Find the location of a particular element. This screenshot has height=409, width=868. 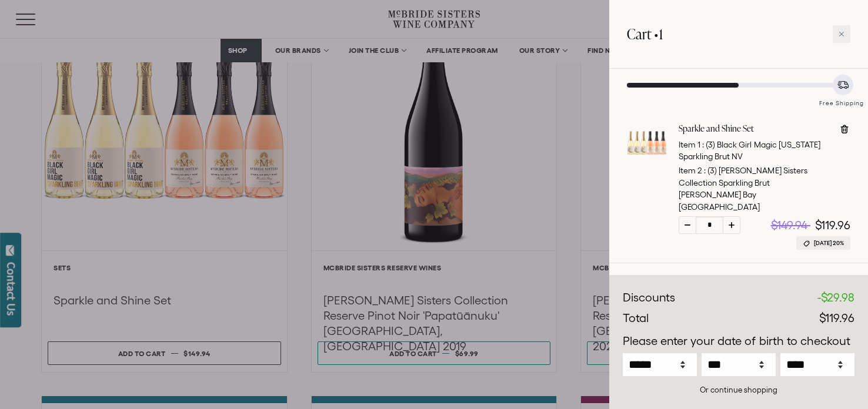

h2: Cart • is located at coordinates (644, 34).